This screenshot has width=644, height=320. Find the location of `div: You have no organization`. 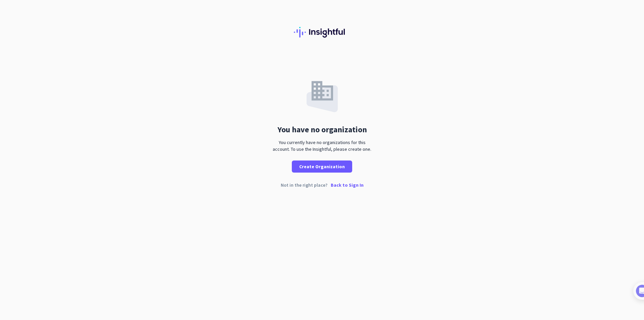

div: You have no organization is located at coordinates (322, 130).